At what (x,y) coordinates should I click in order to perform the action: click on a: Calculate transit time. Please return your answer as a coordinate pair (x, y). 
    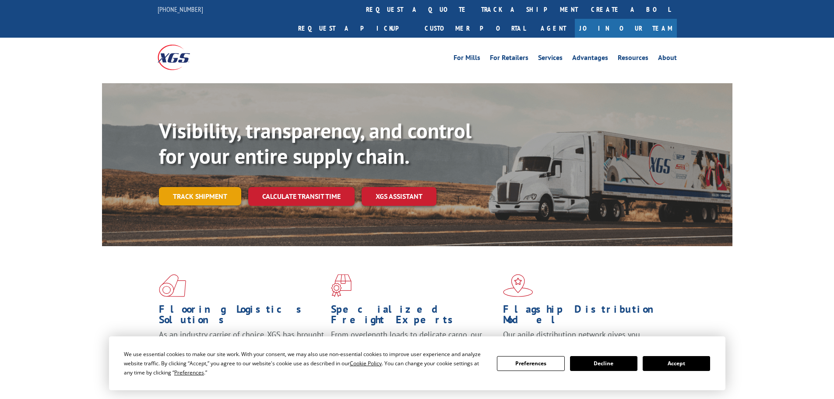
    Looking at the image, I should click on (301, 196).